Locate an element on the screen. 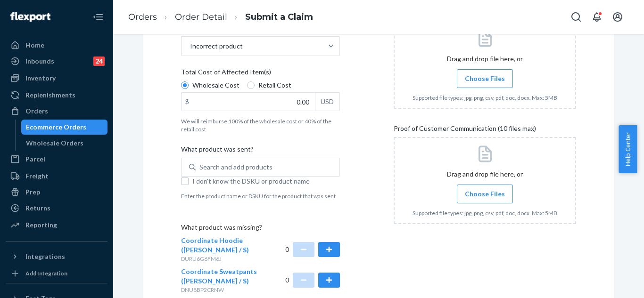 This screenshot has width=644, height=298. div: Incorrect product is located at coordinates (216, 46).